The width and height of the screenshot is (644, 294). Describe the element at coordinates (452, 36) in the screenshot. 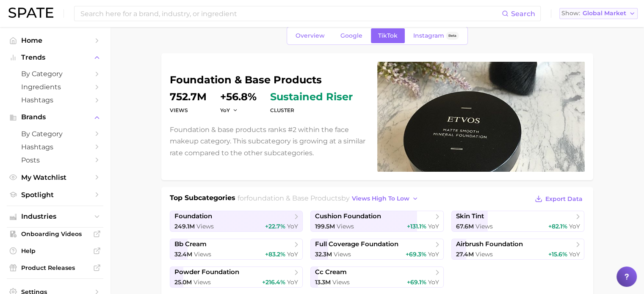

I see `span: Beta` at that location.